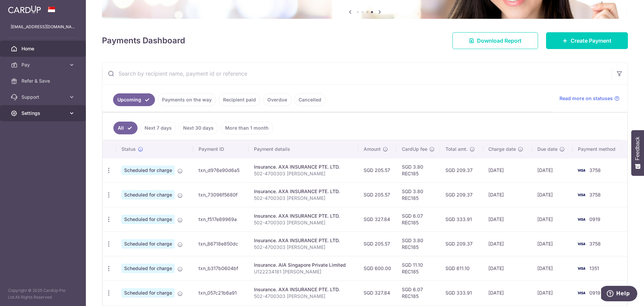  Describe the element at coordinates (502, 149) in the screenshot. I see `span: Charge date` at that location.